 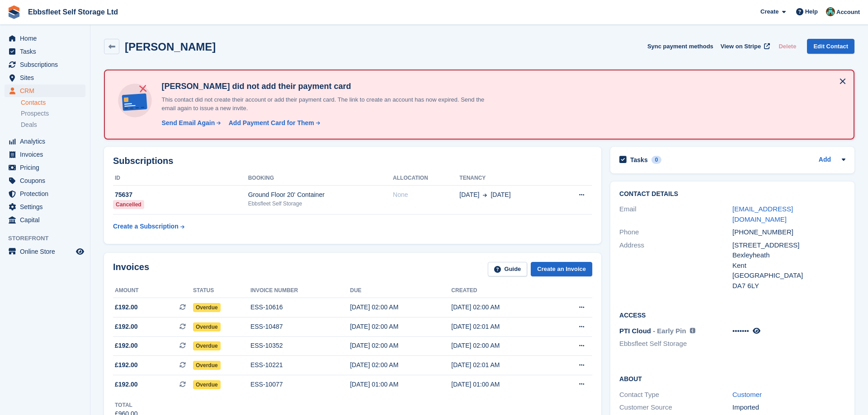 What do you see at coordinates (508, 179) in the screenshot?
I see `th: Tenancy` at bounding box center [508, 179].